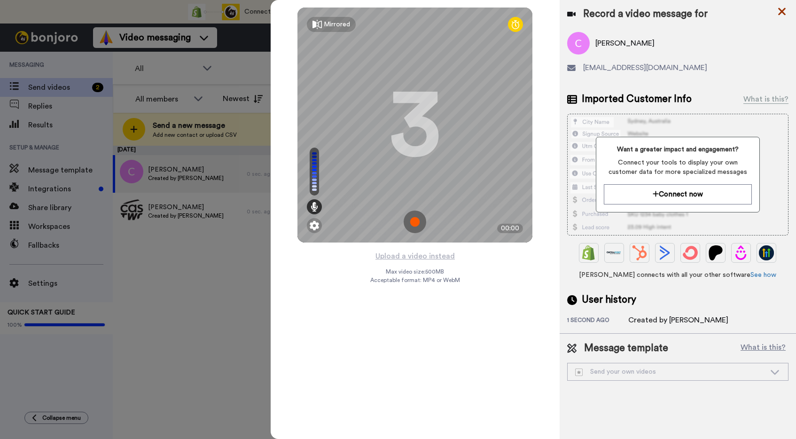 This screenshot has width=796, height=439. What do you see at coordinates (626, 348) in the screenshot?
I see `span: Message template` at bounding box center [626, 348].